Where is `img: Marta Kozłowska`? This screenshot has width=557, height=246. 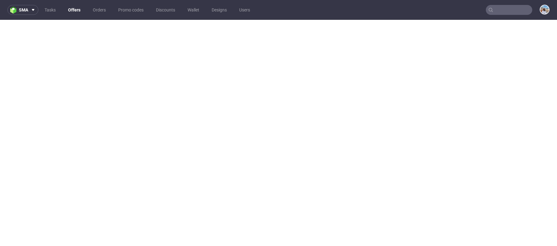 img: Marta Kozłowska is located at coordinates (545, 10).